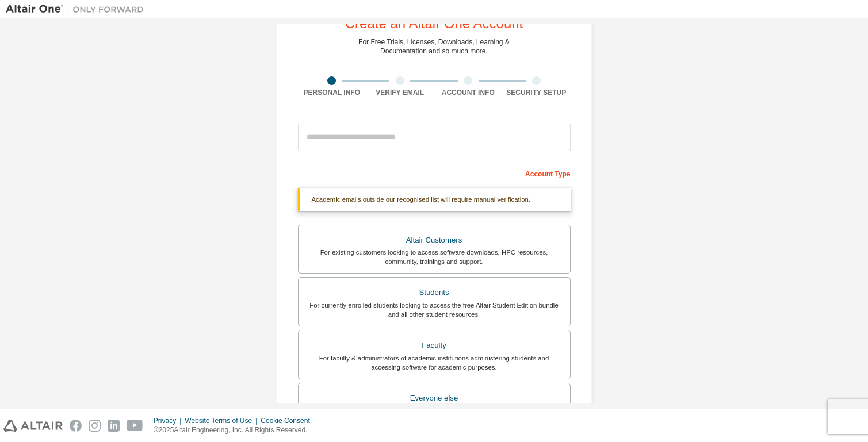 This screenshot has width=868, height=442. Describe the element at coordinates (434, 173) in the screenshot. I see `div: Account Type` at that location.